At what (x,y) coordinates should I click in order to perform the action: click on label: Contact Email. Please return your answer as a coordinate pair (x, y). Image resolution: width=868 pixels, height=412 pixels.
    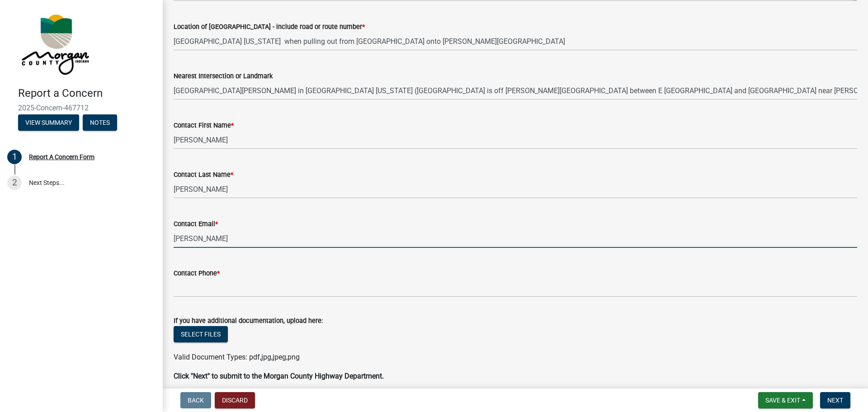
    Looking at the image, I should click on (196, 224).